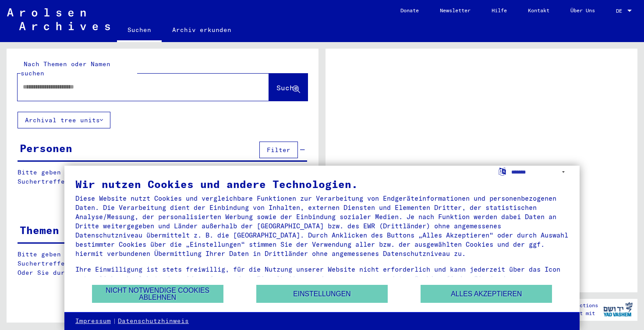  I want to click on span: Suche, so click(287, 88).